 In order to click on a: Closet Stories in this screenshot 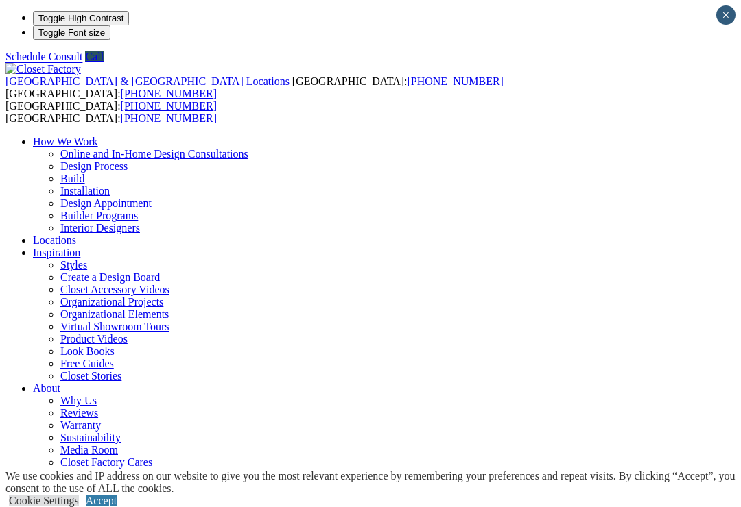, I will do `click(91, 376)`.